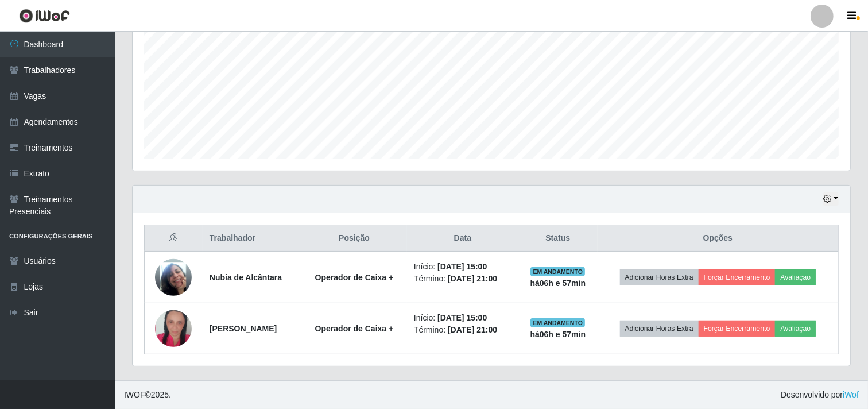 The width and height of the screenshot is (868, 409). What do you see at coordinates (173, 278) in the screenshot?
I see `img: 1743966945864.jpeg` at bounding box center [173, 278].